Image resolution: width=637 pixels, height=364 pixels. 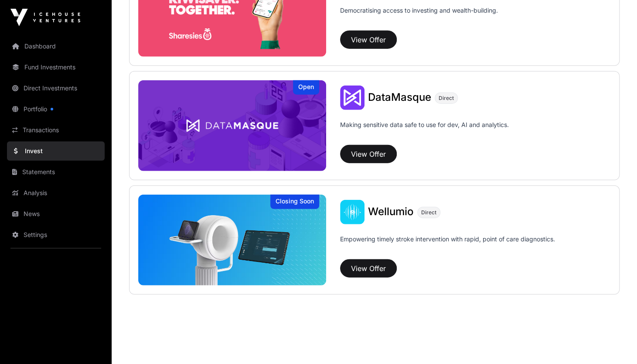 What do you see at coordinates (56, 151) in the screenshot?
I see `a: Invest` at bounding box center [56, 151].